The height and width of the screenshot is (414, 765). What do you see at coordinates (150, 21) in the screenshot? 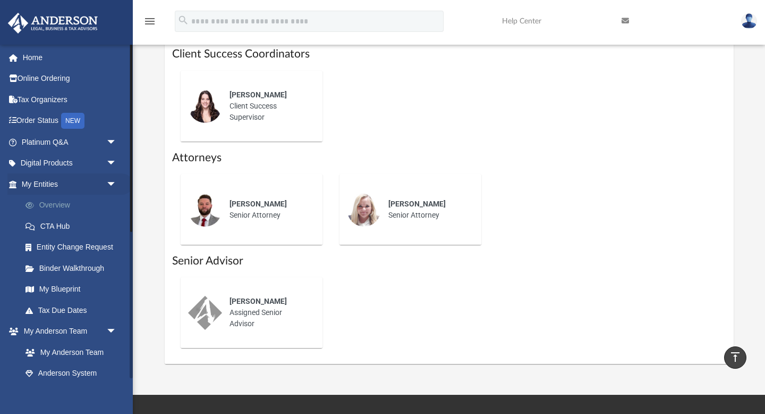
I see `i: menu` at bounding box center [150, 21].